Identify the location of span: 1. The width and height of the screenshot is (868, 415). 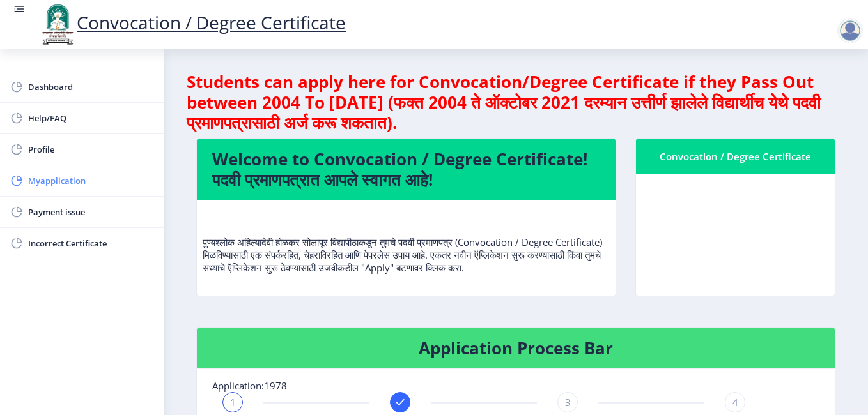
(233, 402).